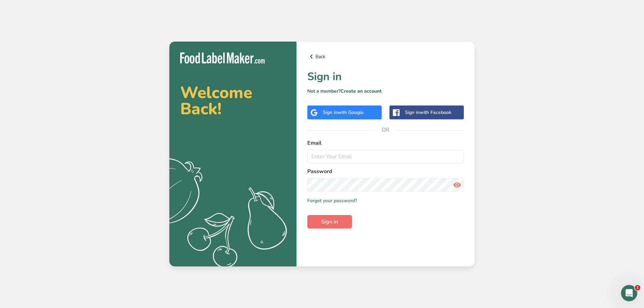 This screenshot has width=644, height=308. I want to click on span: 1, so click(638, 288).